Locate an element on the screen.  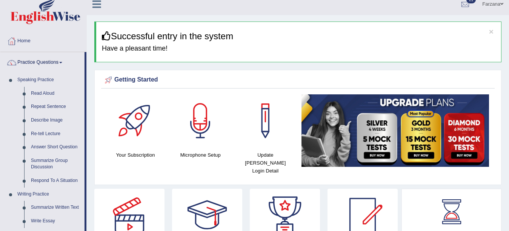
h4: Have a pleasant time! is located at coordinates (298, 49).